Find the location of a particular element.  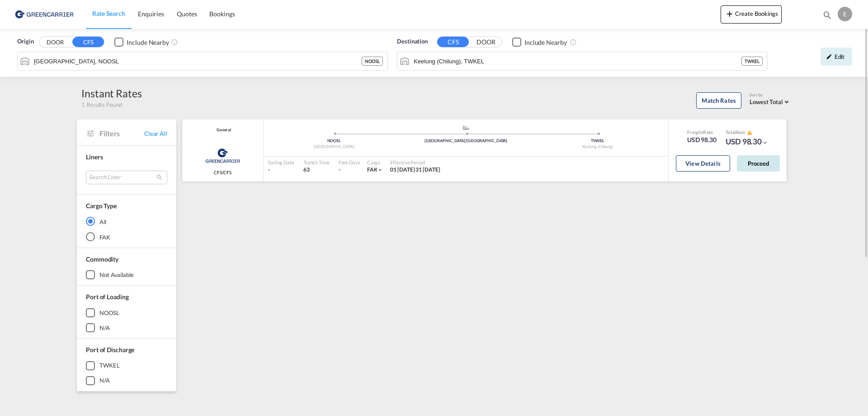

md-icon: assets/icons/custom/ship-fill.svg is located at coordinates (466, 127).